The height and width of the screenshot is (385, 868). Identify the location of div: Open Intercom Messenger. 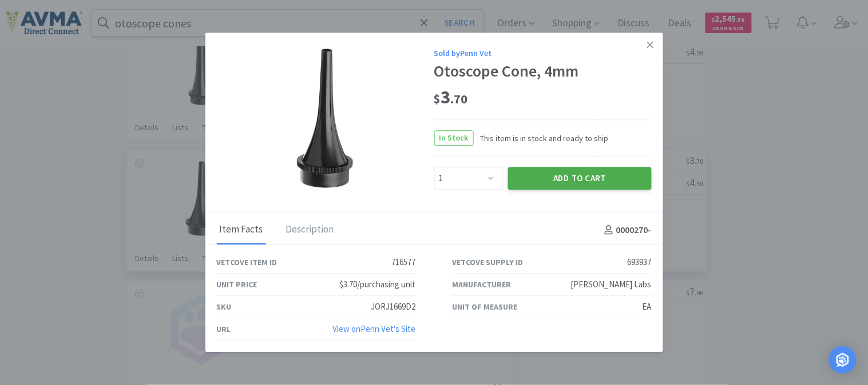
(843, 360).